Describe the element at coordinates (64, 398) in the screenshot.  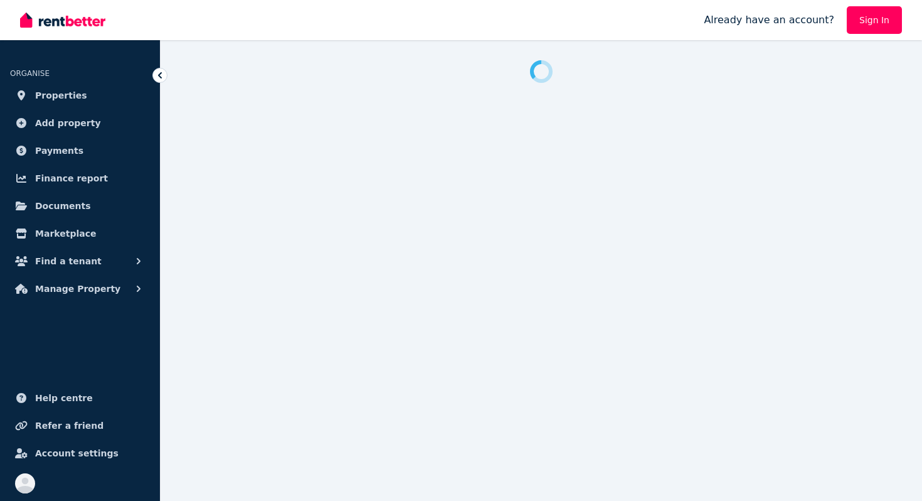
I see `span: Help centre` at that location.